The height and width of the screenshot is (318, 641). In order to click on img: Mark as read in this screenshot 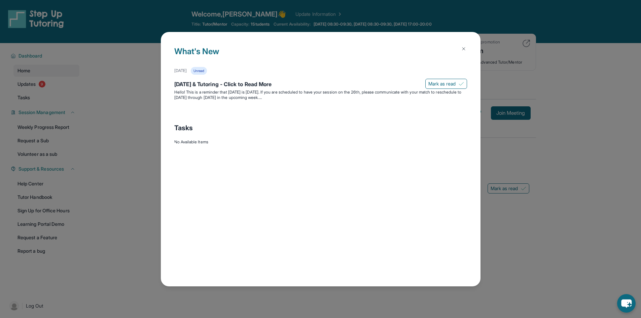, I will do `click(462, 84)`.